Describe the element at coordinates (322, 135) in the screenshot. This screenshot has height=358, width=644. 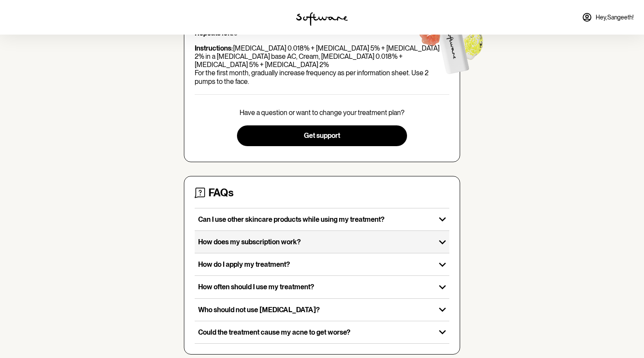
I see `span: Get support` at that location.